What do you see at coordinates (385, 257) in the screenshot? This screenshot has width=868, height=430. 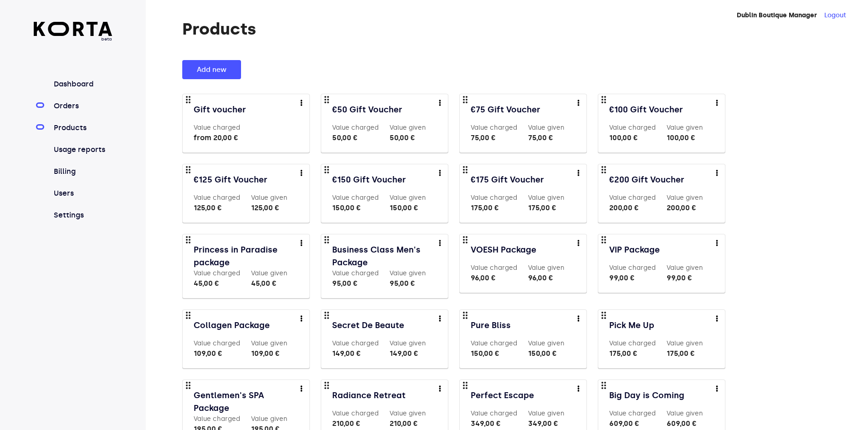 I see `a: Business Class Men's Package` at bounding box center [385, 257].